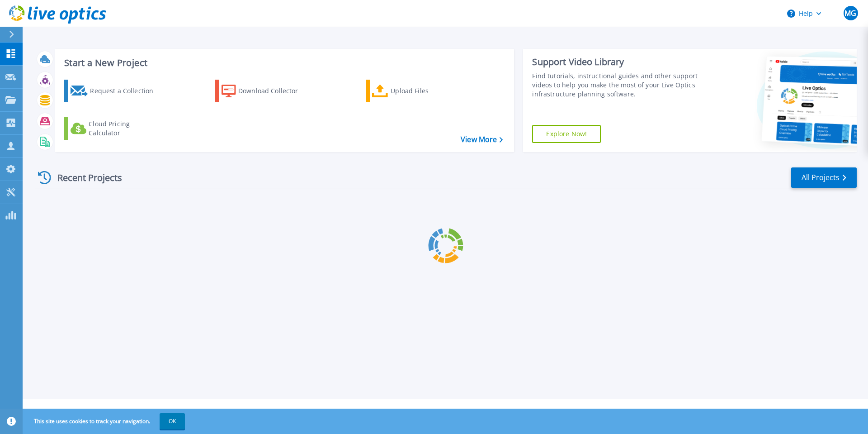 Image resolution: width=868 pixels, height=434 pixels. Describe the element at coordinates (482, 139) in the screenshot. I see `a: View More` at that location.